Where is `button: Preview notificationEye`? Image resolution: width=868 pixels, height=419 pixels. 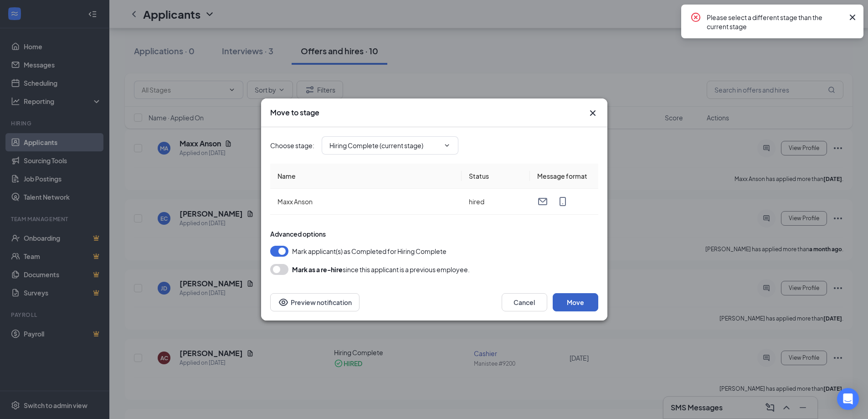 button: Preview notificationEye is located at coordinates (315, 303).